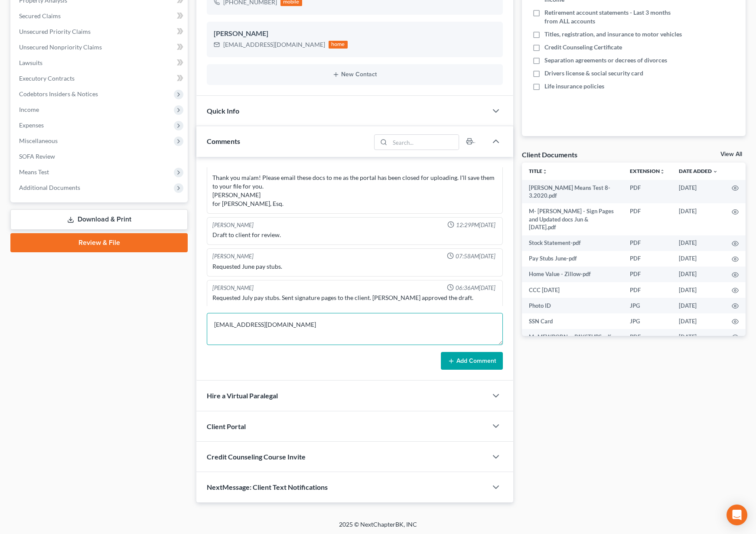 Image resolution: width=756 pixels, height=534 pixels. What do you see at coordinates (243, 395) in the screenshot?
I see `span: Hire a Virtual Paralegal` at bounding box center [243, 395].